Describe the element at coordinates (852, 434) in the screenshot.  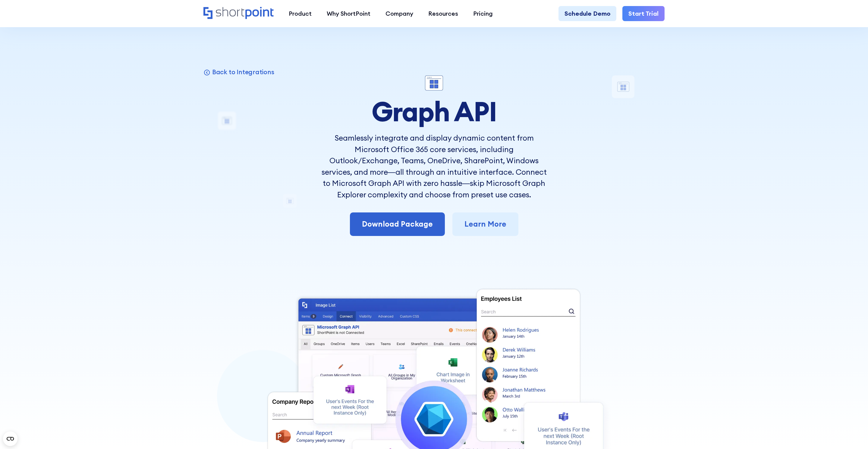
I see `div: Chat Widget` at that location.